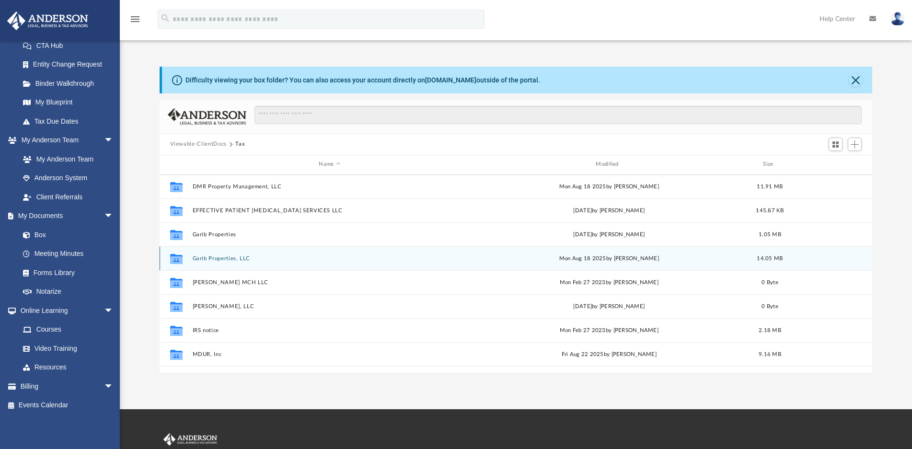  I want to click on a: Binder Walkthrough, so click(70, 83).